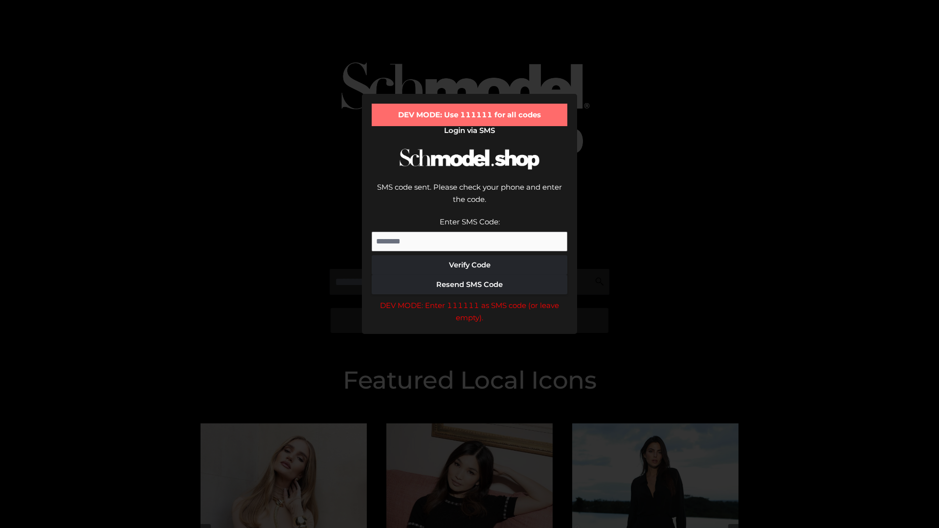  What do you see at coordinates (469, 198) in the screenshot?
I see `div: SMS code sent. Please check your phone and enter the code.` at bounding box center [469, 198].